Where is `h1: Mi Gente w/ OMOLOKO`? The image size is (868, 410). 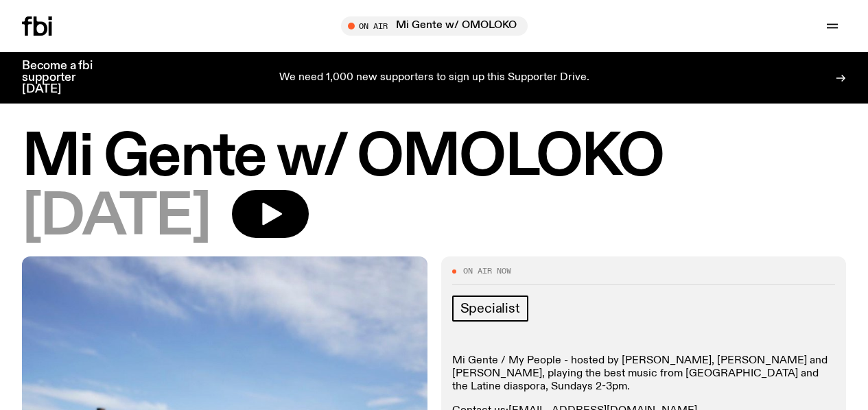 h1: Mi Gente w/ OMOLOKO is located at coordinates (434, 158).